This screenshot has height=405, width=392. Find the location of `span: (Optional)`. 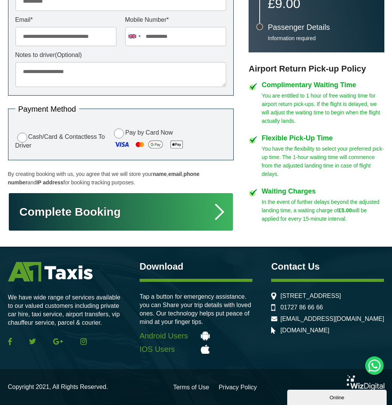

span: (Optional) is located at coordinates (68, 55).